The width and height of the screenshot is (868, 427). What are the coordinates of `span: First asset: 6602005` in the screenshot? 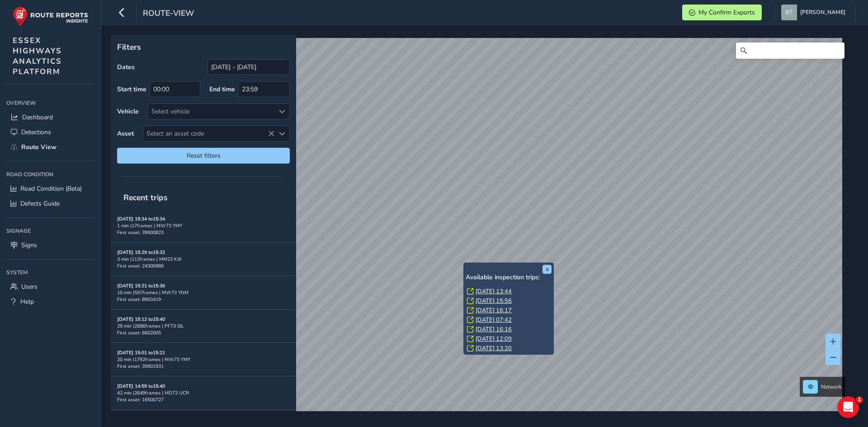 It's located at (139, 333).